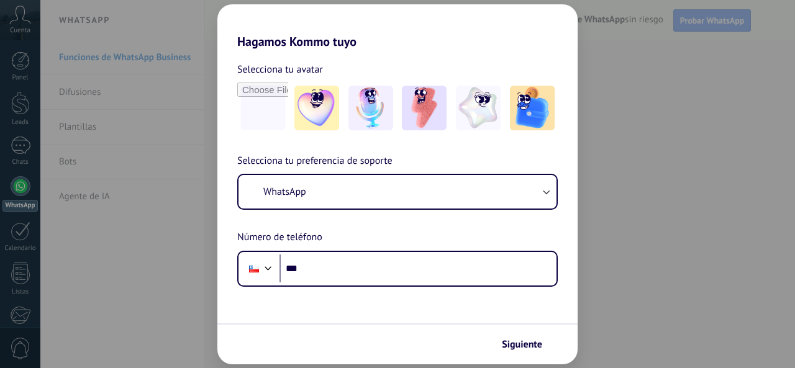  What do you see at coordinates (280, 70) in the screenshot?
I see `span: Selecciona tu avatar` at bounding box center [280, 70].